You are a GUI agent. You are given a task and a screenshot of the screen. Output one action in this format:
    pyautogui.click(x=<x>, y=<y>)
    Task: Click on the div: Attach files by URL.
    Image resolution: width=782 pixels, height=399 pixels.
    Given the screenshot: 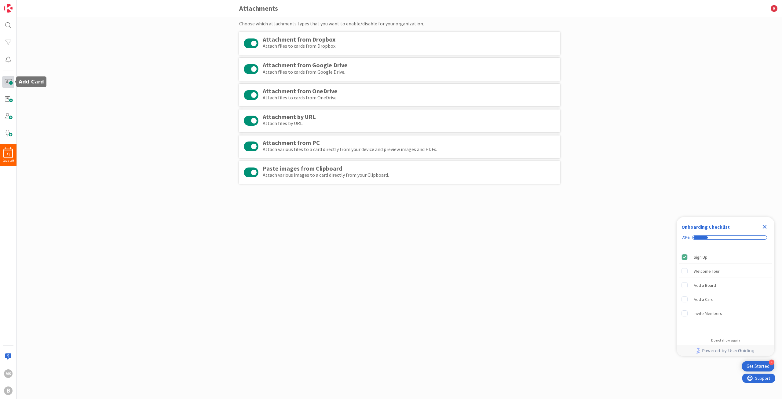 What is the action you would take?
    pyautogui.click(x=408, y=123)
    